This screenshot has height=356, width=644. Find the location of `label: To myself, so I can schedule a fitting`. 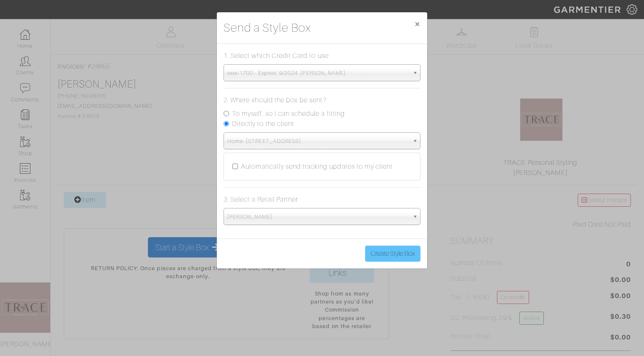

label: To myself, so I can schedule a fitting is located at coordinates (289, 114).